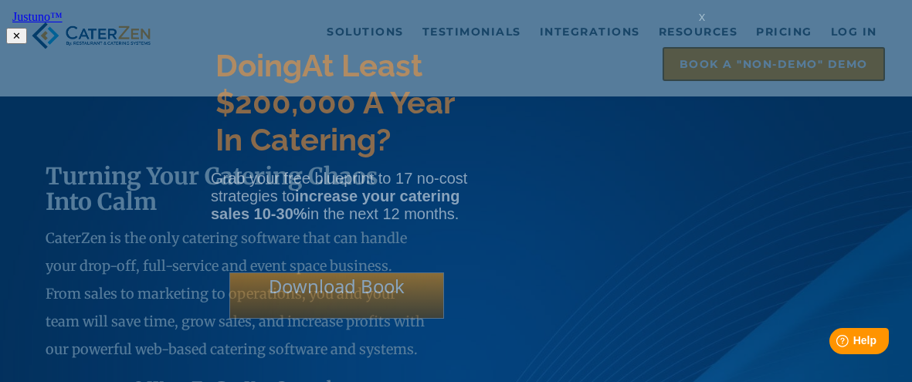 This screenshot has height=382, width=912. What do you see at coordinates (335, 205) in the screenshot?
I see `strong: increase your catering sales 10-30%` at bounding box center [335, 205].